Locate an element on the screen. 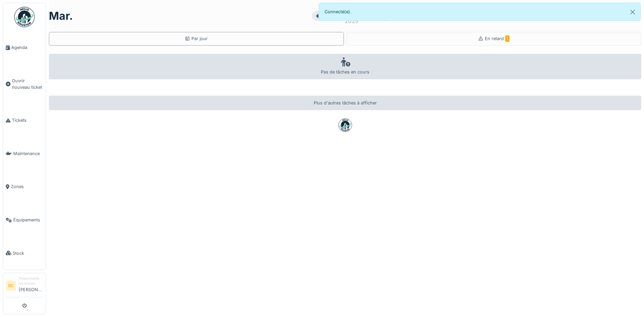 This screenshot has width=644, height=317. span: En retard is located at coordinates (497, 39).